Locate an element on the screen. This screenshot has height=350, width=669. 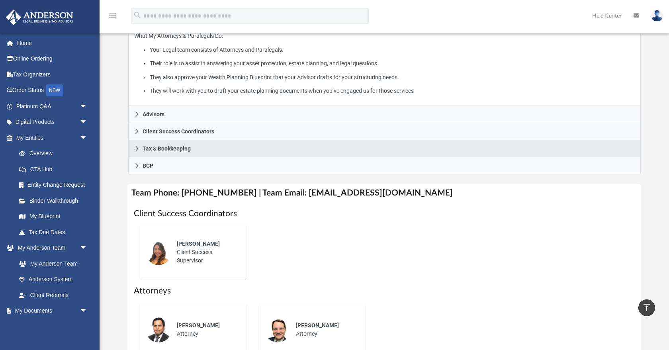
img: User Pic is located at coordinates (657, 16).